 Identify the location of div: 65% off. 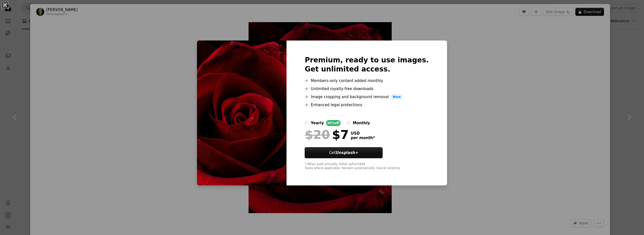
(333, 123).